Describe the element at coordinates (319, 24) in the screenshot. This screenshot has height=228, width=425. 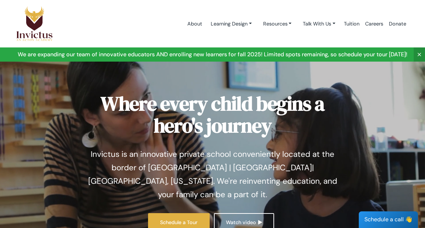
I see `a: Talk With Us` at that location.